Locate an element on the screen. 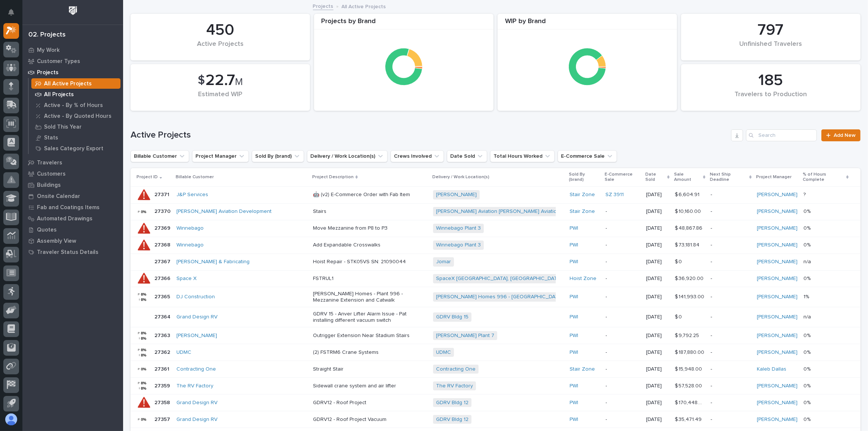 The height and width of the screenshot is (431, 868). p: $ 170,448.26 is located at coordinates (690, 402).